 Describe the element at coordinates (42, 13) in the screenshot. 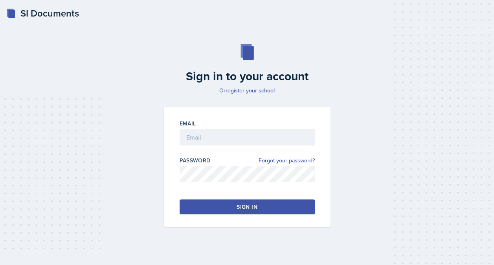

I see `a: SI Documents` at that location.